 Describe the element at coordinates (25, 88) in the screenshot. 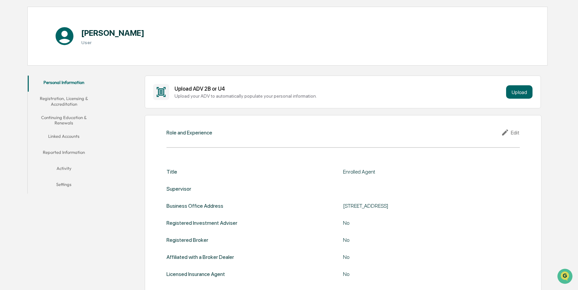

I see `a: 🖐️Preclearance` at that location.